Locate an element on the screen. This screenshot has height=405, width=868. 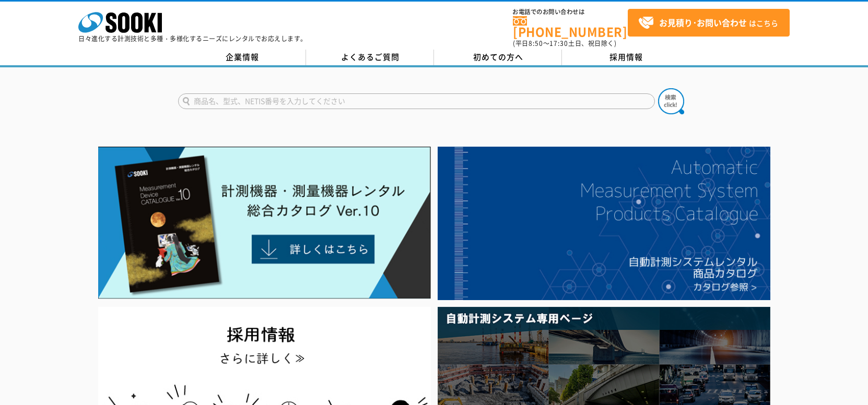
span: 8:50 is located at coordinates (536, 43).